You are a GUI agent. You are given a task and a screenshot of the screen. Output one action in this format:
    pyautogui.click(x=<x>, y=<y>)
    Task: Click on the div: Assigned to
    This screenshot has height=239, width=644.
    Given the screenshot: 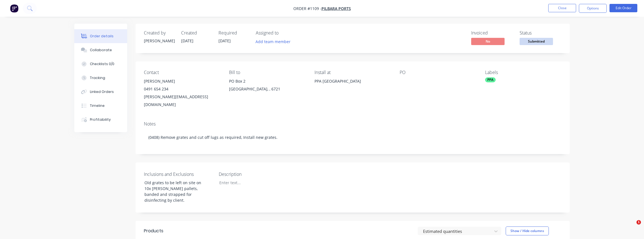 What is the action you would take?
    pyautogui.click(x=284, y=33)
    